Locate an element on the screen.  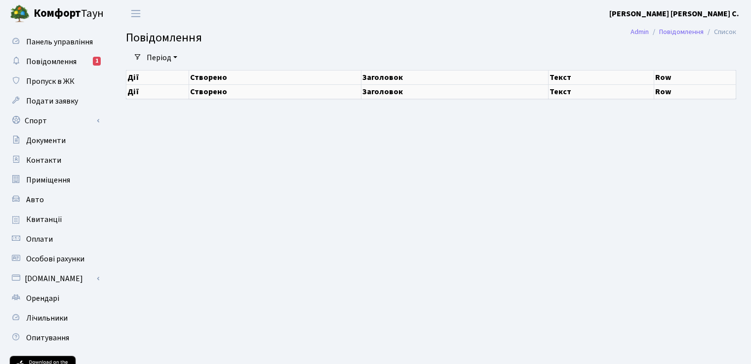
span: Лічильники is located at coordinates (47, 318).